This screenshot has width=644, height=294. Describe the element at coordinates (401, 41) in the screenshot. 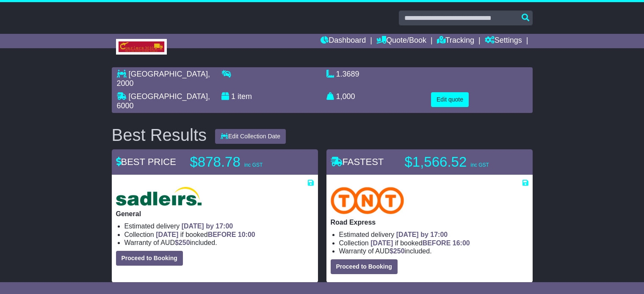

I see `a: Quote/Book` at that location.